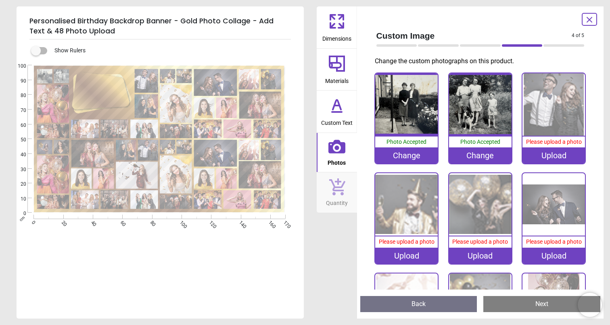 The width and height of the screenshot is (610, 325). I want to click on span: Quantity, so click(337, 202).